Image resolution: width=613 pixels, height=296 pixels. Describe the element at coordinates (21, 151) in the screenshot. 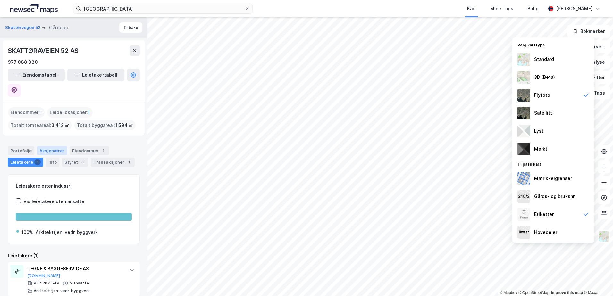

I see `div: Portefølje` at that location.